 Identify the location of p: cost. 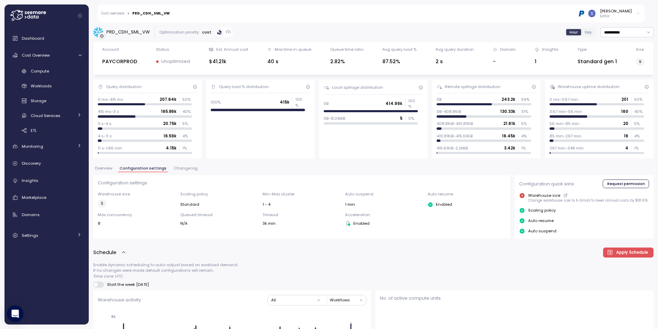
(207, 32).